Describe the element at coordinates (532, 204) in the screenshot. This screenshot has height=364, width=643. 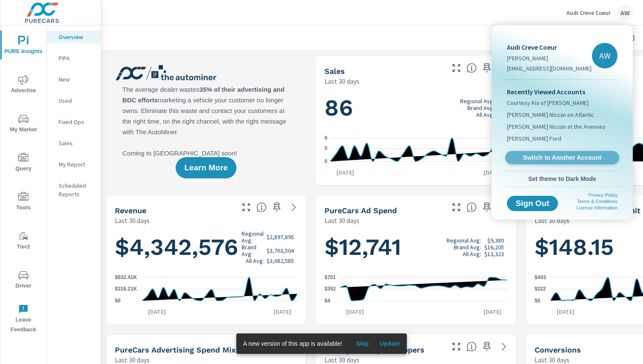
I see `span: Sign Out` at that location.